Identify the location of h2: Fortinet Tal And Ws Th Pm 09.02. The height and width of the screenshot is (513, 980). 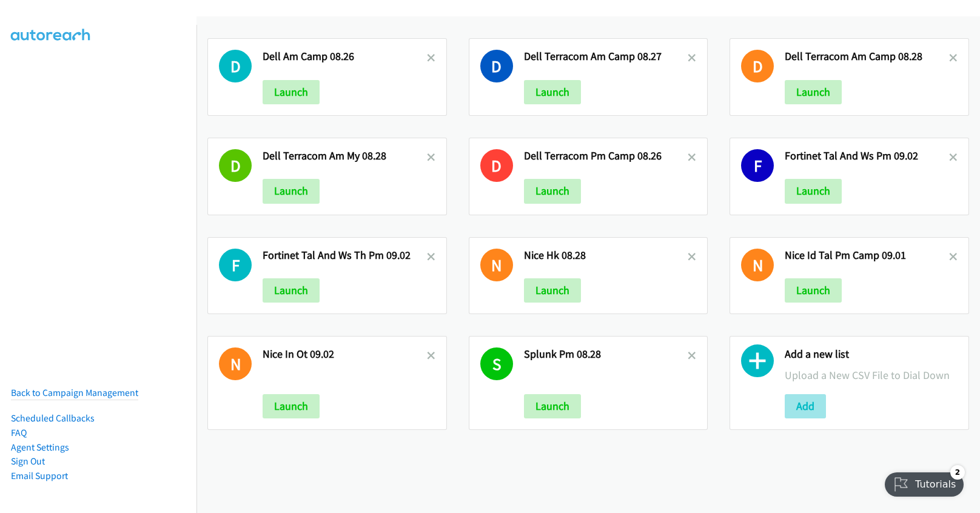
(345, 256).